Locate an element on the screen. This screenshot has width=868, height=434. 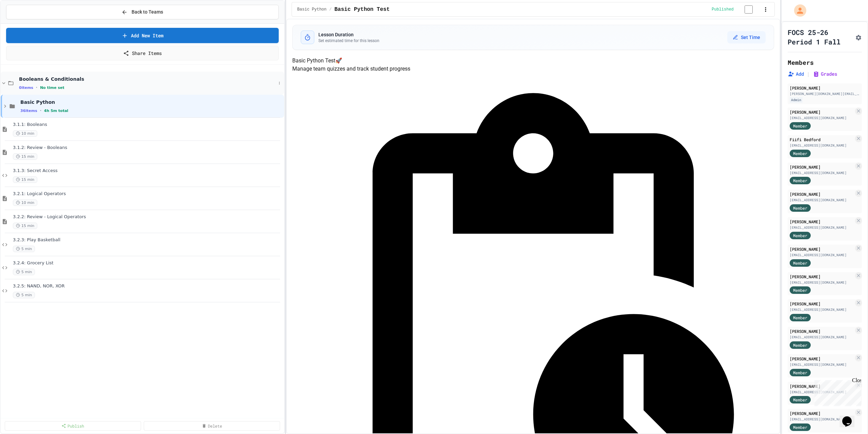
h1: FOCS 25-26 Period 1 Fall is located at coordinates (820, 37).